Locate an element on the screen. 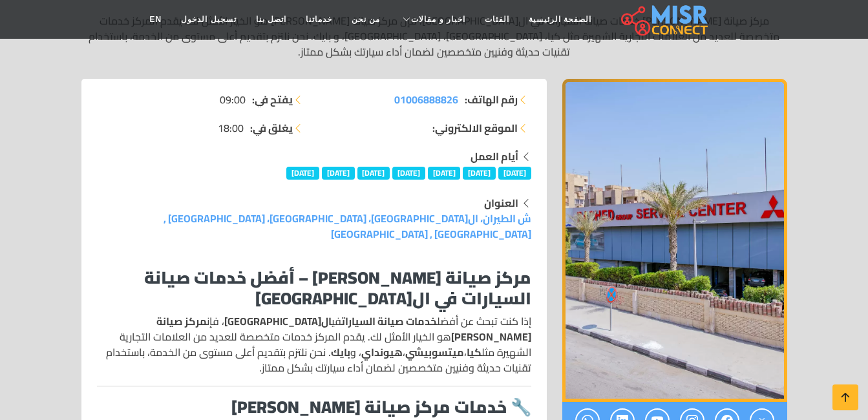  span: 18:00 is located at coordinates (231, 128).